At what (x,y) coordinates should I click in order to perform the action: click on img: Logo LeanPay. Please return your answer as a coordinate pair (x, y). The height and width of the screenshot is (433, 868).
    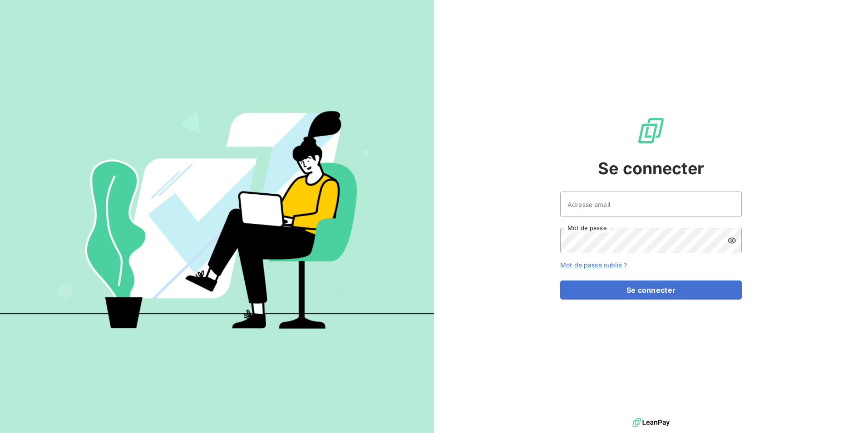
    Looking at the image, I should click on (651, 131).